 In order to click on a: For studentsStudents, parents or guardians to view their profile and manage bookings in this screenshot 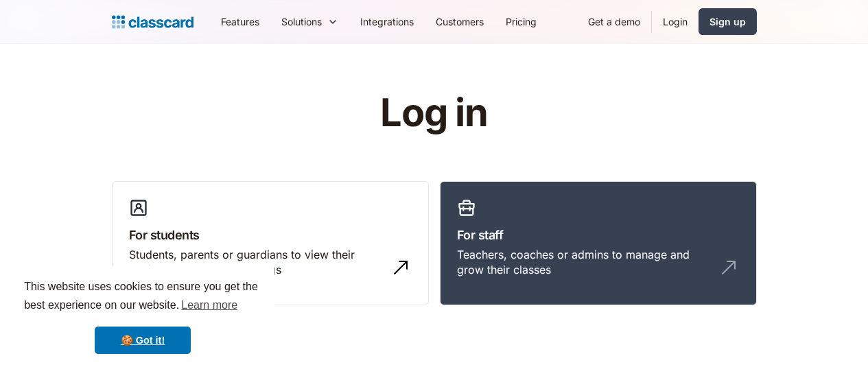, I will do `click(270, 244)`.